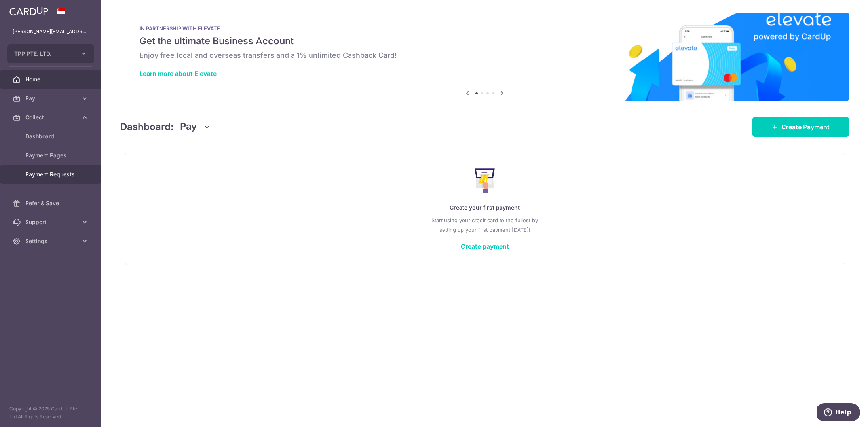 The image size is (868, 427). I want to click on span: Payment Pages, so click(52, 155).